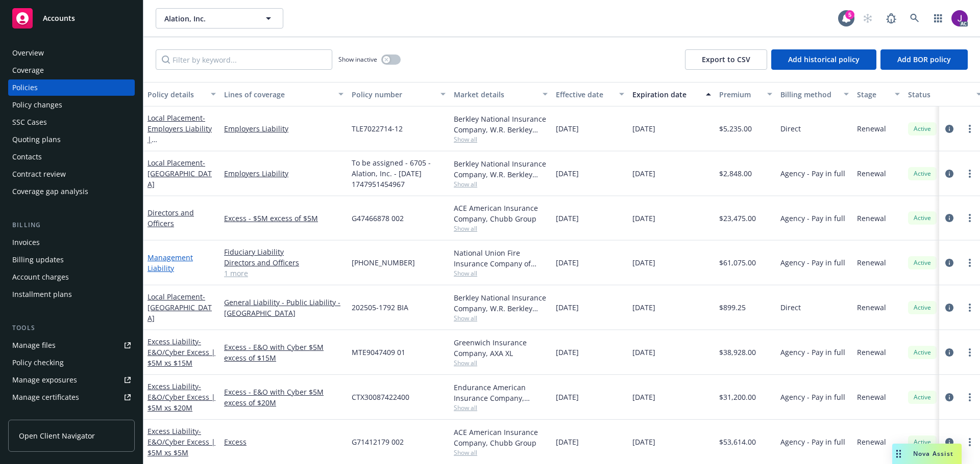  Describe the element at coordinates (71, 53) in the screenshot. I see `a: Overview` at that location.